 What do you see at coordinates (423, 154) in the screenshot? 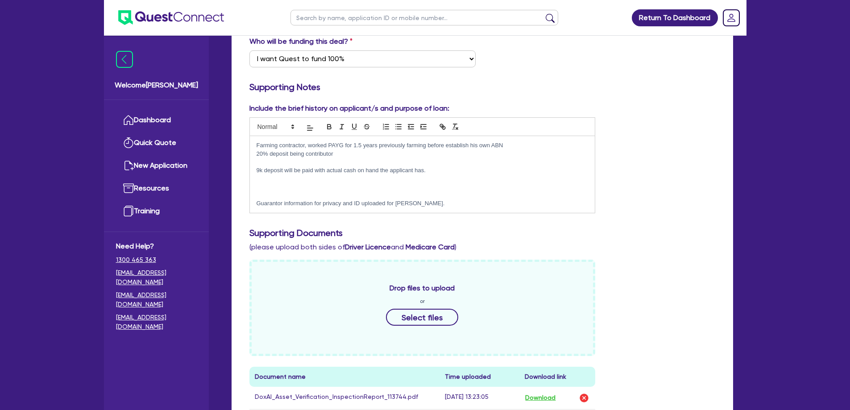
I see `p: 20% deposit being contributor` at bounding box center [423, 154].